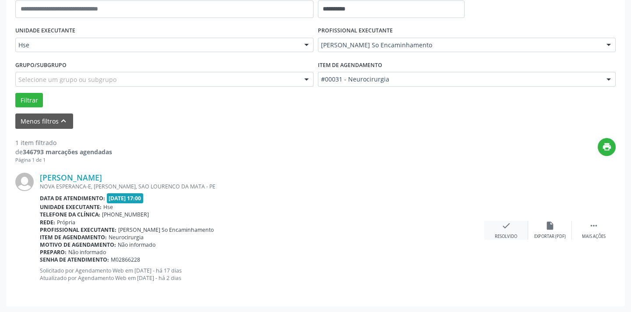 The width and height of the screenshot is (631, 312). What do you see at coordinates (607, 147) in the screenshot?
I see `button: print` at bounding box center [607, 147].